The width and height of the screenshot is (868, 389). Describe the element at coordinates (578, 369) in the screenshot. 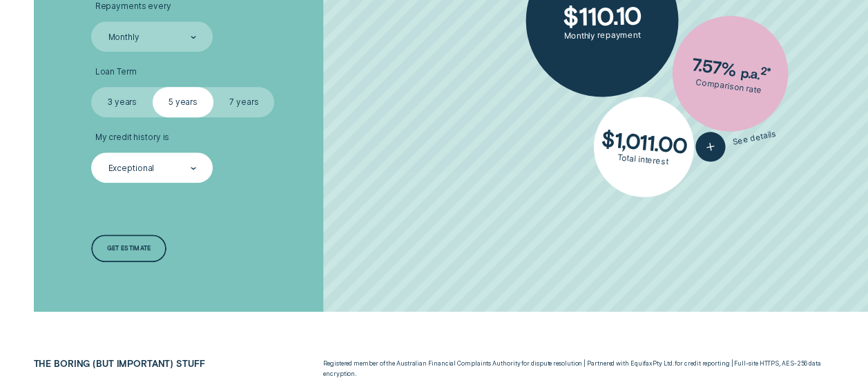

I see `p: Registered member of the Australian Financial Complaints Authority for dispute resolution | Partn...` at that location.